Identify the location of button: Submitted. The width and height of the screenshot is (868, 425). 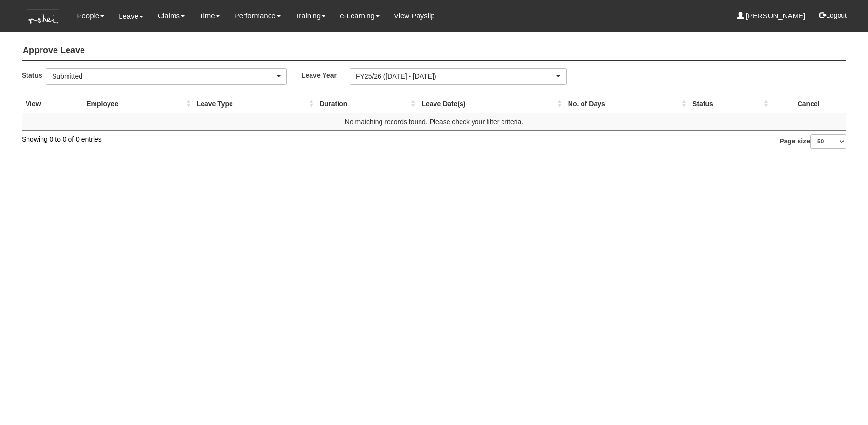
(167, 76).